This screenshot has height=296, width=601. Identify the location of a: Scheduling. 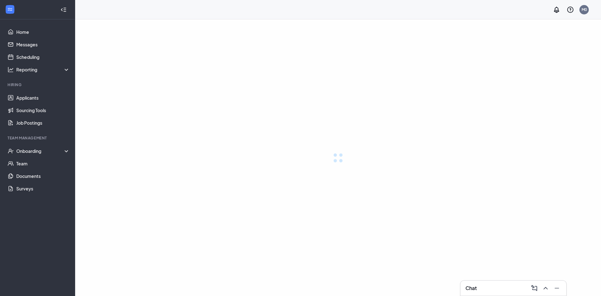
(43, 57).